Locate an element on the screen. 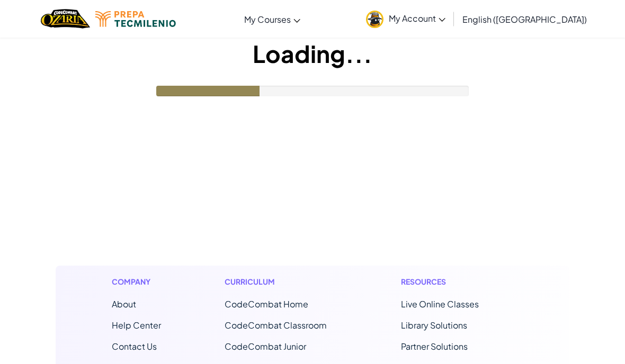  span: CodeCombat Home is located at coordinates (267, 303).